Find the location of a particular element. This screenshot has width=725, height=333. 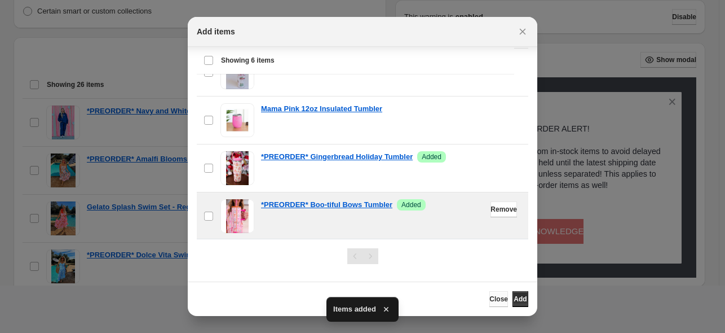

span: Close is located at coordinates (498, 299).